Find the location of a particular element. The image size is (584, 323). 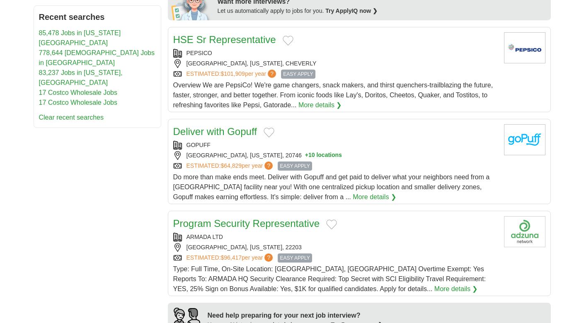

img: Company logo is located at coordinates (525, 232).